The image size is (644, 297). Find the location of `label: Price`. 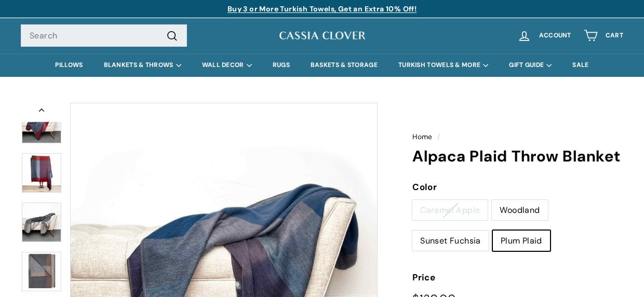

label: Price is located at coordinates (517, 277).